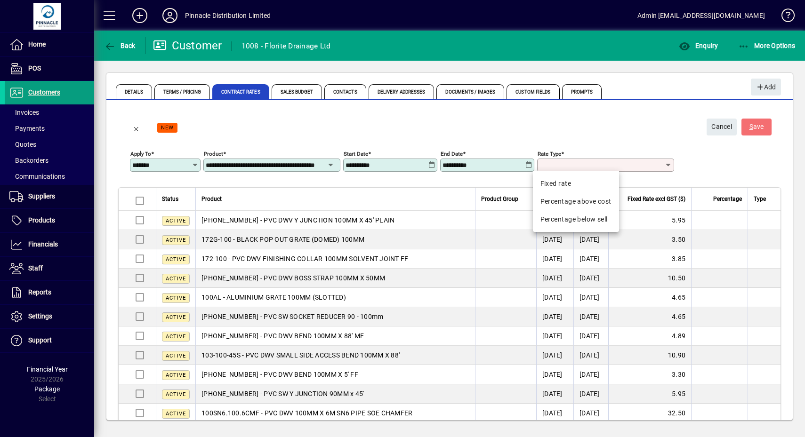 The width and height of the screenshot is (805, 437). What do you see at coordinates (649, 336) in the screenshot?
I see `td: 4.89` at bounding box center [649, 336].